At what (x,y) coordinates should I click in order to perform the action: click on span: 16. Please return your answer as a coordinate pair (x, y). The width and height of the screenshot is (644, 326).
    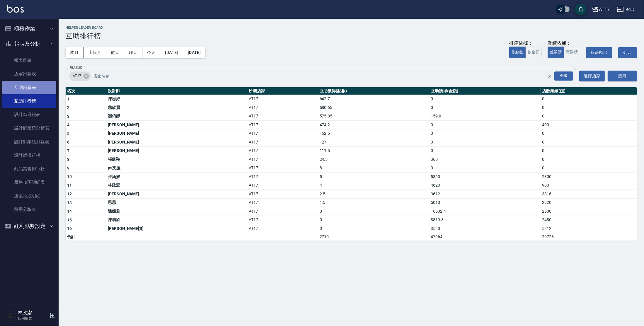
    Looking at the image, I should click on (69, 229).